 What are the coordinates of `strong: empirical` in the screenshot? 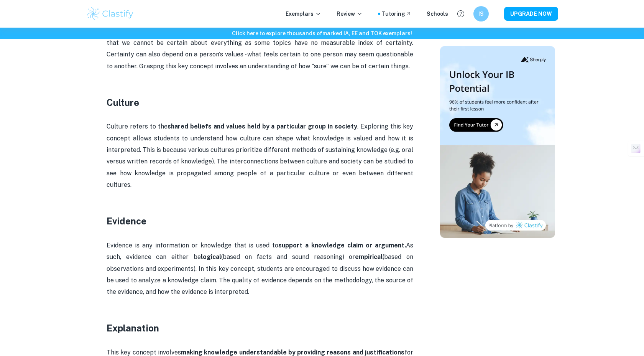 It's located at (369, 257).